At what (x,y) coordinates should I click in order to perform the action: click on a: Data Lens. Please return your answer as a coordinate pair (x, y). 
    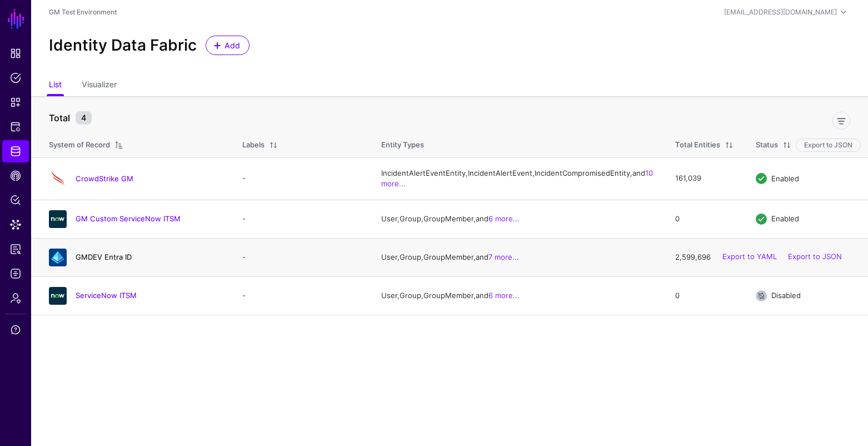
    Looking at the image, I should click on (16, 225).